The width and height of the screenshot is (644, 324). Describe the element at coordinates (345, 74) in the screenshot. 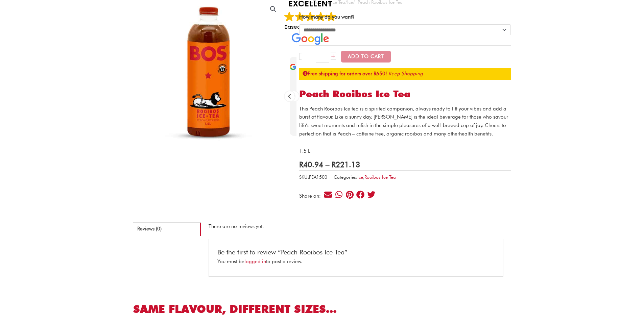

I see `strong: Free shipping for orders over R650!` at that location.